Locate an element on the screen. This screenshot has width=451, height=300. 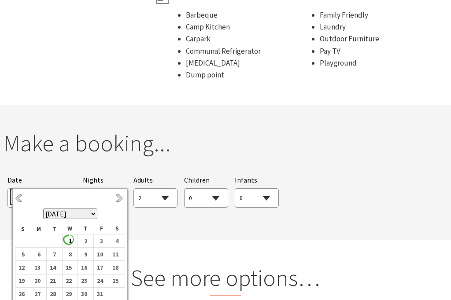
b: 29 is located at coordinates (68, 294).